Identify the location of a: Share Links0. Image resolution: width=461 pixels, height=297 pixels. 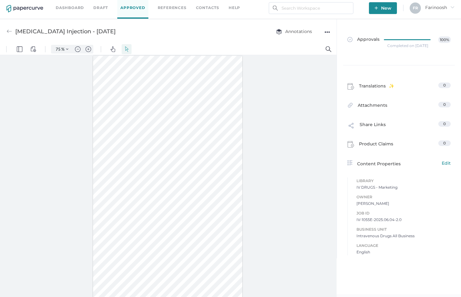
(400, 127).